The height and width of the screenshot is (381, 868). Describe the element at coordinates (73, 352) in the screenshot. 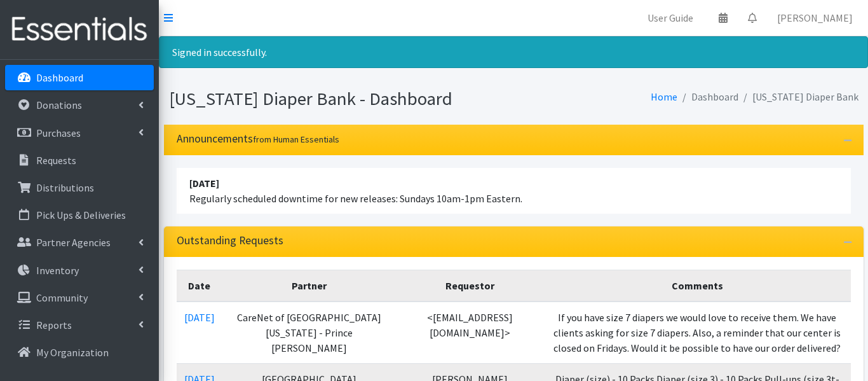

I see `p: My Organization` at that location.